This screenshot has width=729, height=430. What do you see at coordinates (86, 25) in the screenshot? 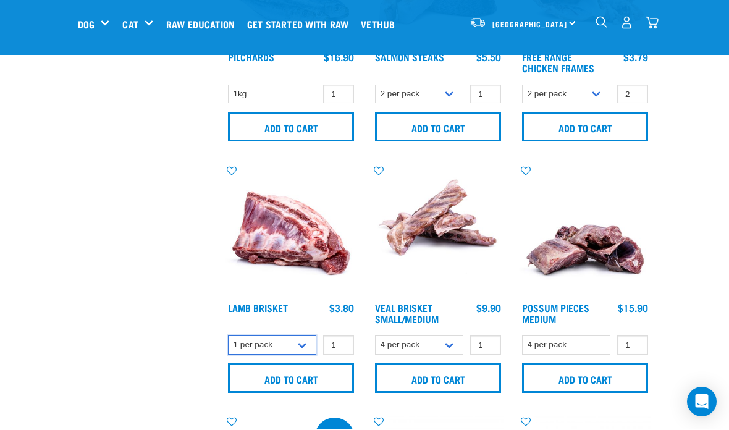
I see `a: Dog` at bounding box center [86, 25].